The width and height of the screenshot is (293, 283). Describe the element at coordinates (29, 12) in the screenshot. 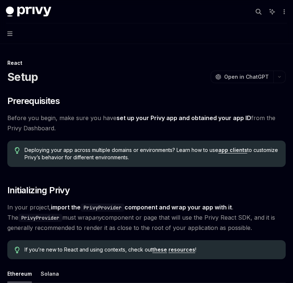

I see `img: dark logo` at that location.